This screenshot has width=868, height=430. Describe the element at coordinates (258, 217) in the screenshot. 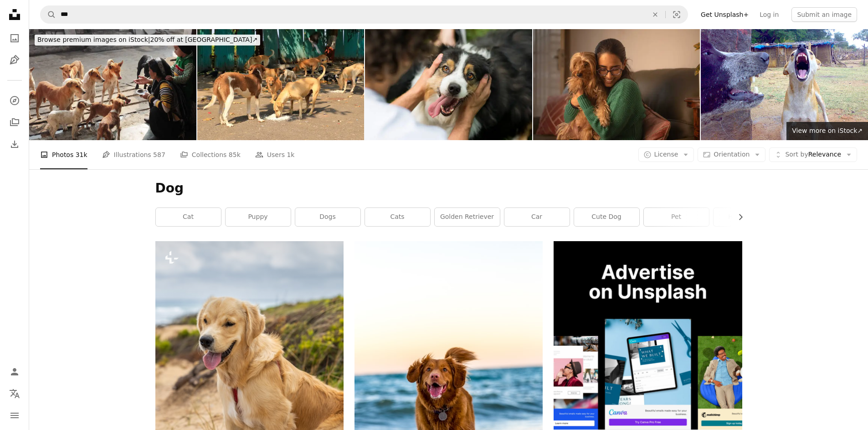

I see `a: puppy` at that location.